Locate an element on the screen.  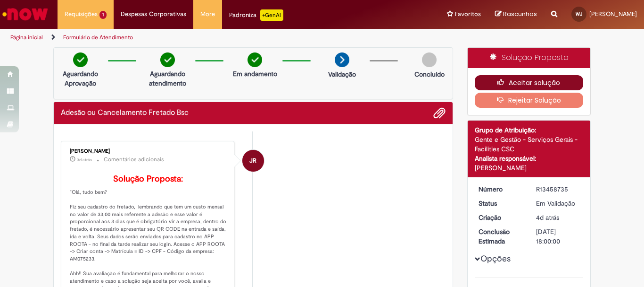
span: More is located at coordinates (207, 14).